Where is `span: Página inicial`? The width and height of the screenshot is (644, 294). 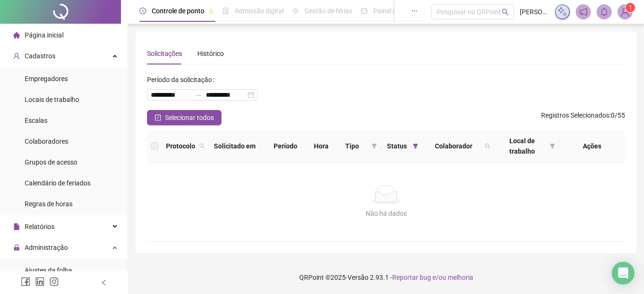
span: Página inicial is located at coordinates (44, 35).